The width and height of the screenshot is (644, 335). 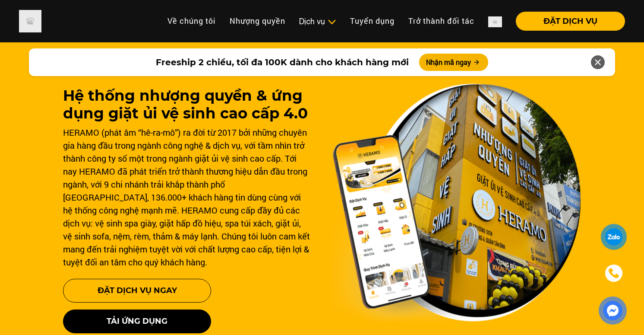 What do you see at coordinates (282, 62) in the screenshot?
I see `span: Freeship 2 chiều, tối đa 100K dành cho khách hàng mới` at bounding box center [282, 62].